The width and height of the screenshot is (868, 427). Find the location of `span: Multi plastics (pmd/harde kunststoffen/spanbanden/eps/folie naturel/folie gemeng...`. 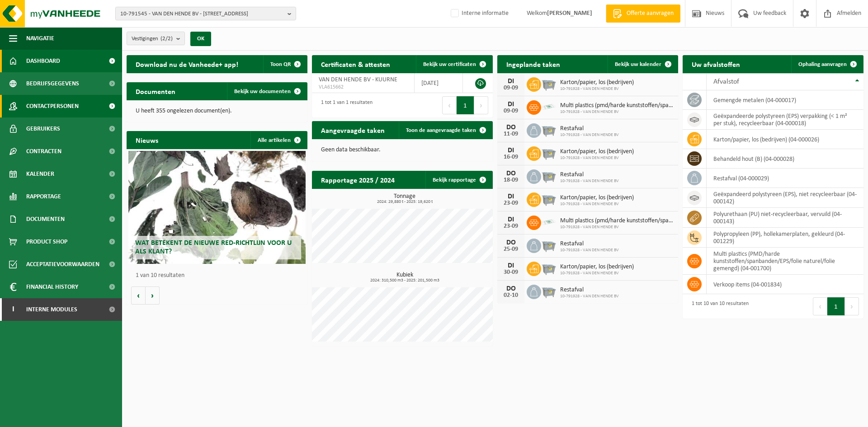

span: Multi plastics (pmd/harde kunststoffen/spanbanden/eps/folie naturel/folie gemeng... is located at coordinates (617, 106).